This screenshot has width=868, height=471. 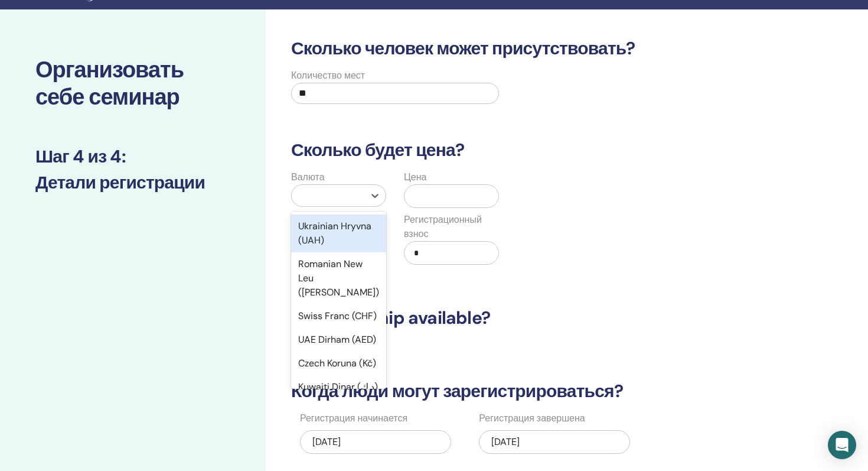 What do you see at coordinates (338, 339) in the screenshot?
I see `div: UAE Dirham (AED)` at bounding box center [338, 339].